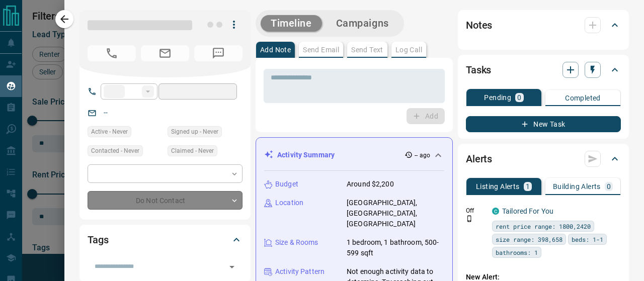  Describe the element at coordinates (232, 267) in the screenshot. I see `button: Open` at that location.